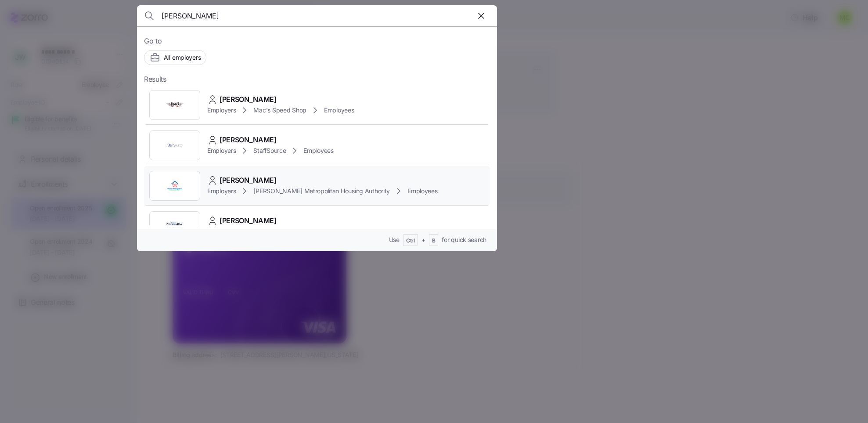 The height and width of the screenshot is (423, 868). I want to click on span: B, so click(434, 241).